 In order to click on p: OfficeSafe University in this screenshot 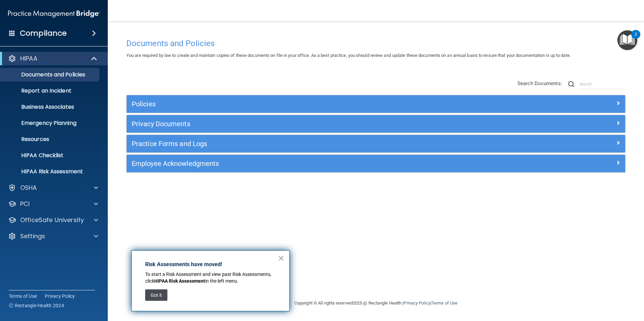, I will do `click(52, 220)`.